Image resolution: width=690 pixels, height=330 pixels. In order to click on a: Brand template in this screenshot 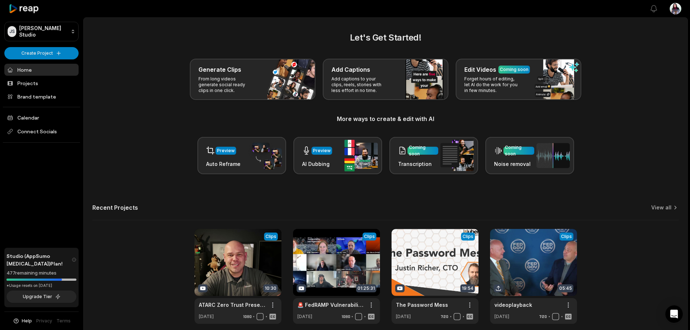, I will do `click(41, 96)`.